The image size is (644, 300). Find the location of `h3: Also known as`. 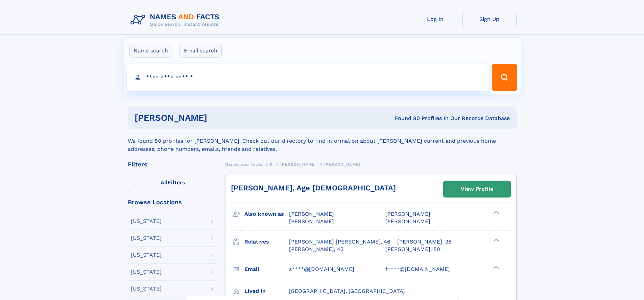

h3: Also known as is located at coordinates (267, 214).